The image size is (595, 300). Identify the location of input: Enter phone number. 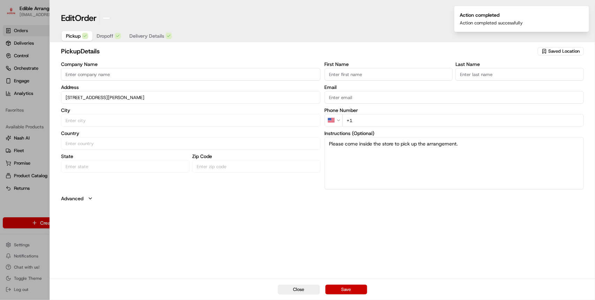
(463, 120).